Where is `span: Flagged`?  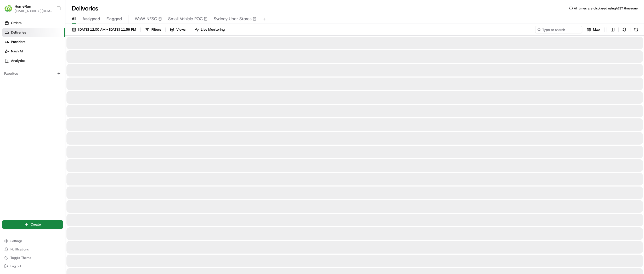
span: Flagged is located at coordinates (114, 19).